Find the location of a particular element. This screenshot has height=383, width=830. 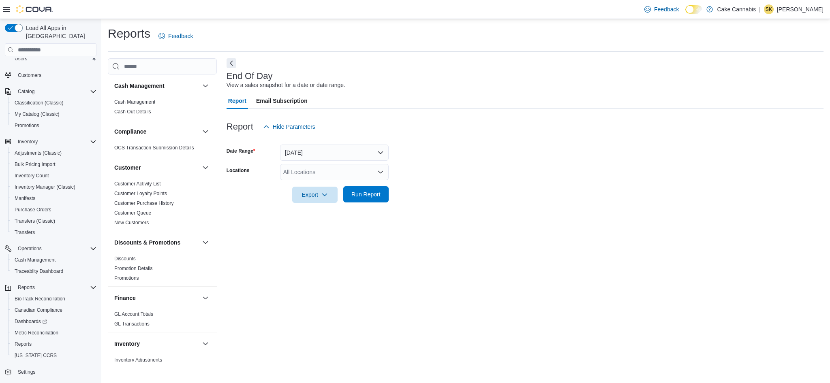

button: Transfers (Classic) is located at coordinates (54, 221).